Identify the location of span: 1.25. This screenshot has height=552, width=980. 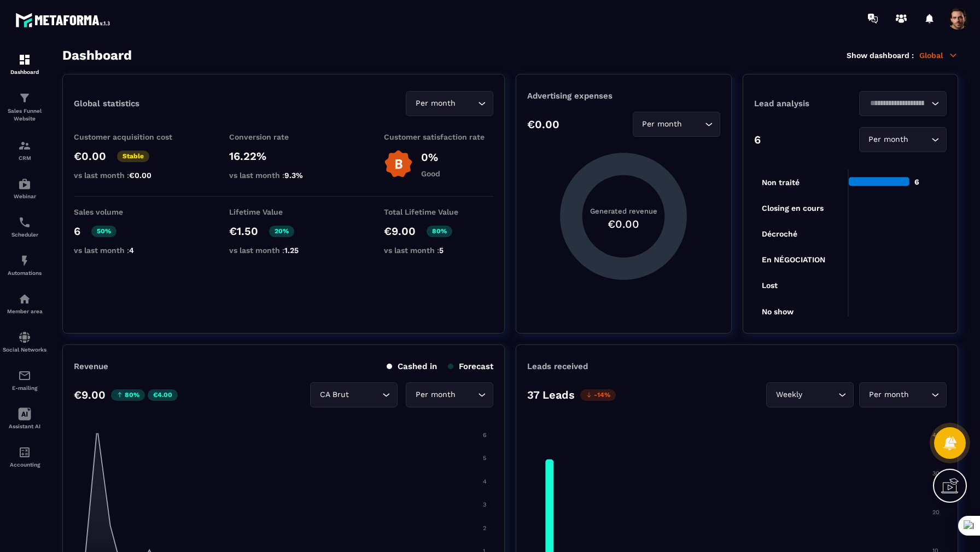
(292, 250).